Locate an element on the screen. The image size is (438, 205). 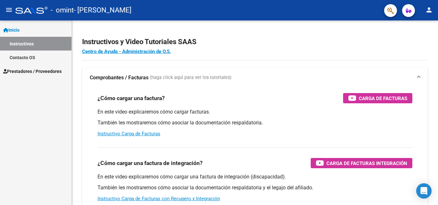
button: Carga de Facturas Integración is located at coordinates (361, 163).